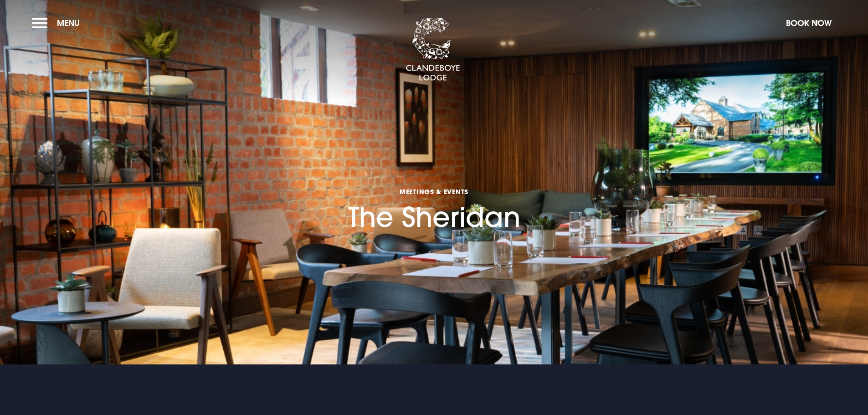 The image size is (868, 415). Describe the element at coordinates (433, 50) in the screenshot. I see `img: Clandeboye Lodge` at that location.